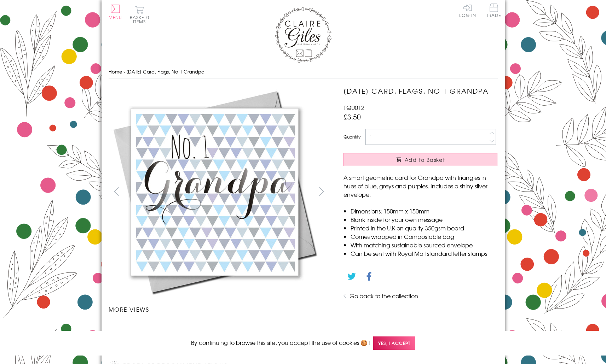 The height and width of the screenshot is (364, 606). I want to click on li: Carousel Page 1 (Current Slide), so click(136, 328).